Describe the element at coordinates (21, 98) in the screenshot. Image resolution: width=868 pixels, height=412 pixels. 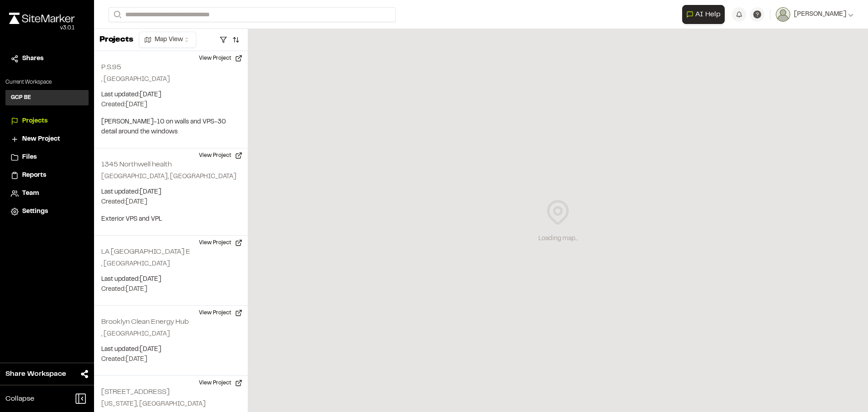
I see `h3: GCP BE` at that location.